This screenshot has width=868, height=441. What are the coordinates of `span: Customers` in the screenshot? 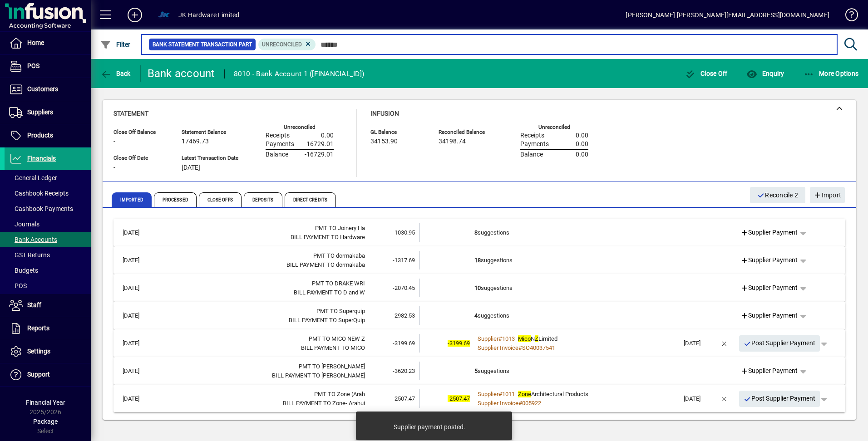 It's located at (43, 89).